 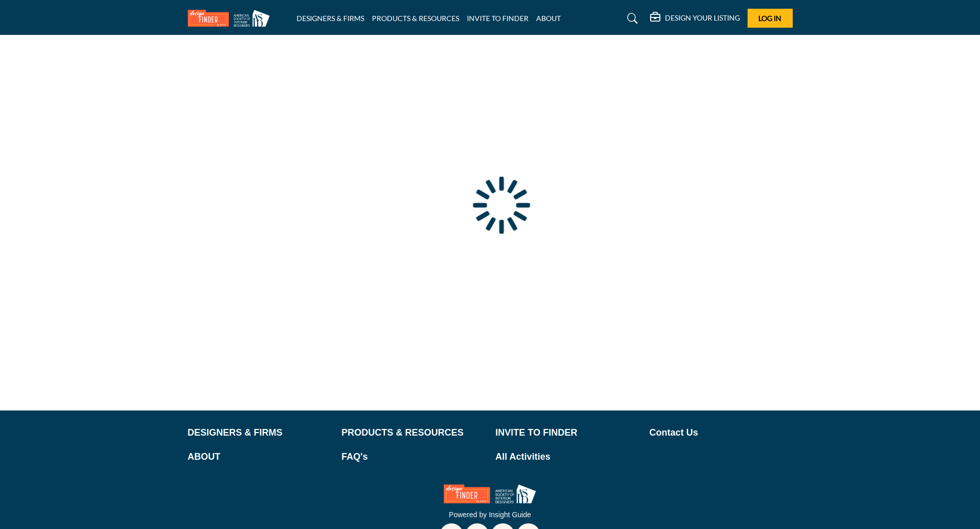 I want to click on a: Contact Us, so click(x=721, y=432).